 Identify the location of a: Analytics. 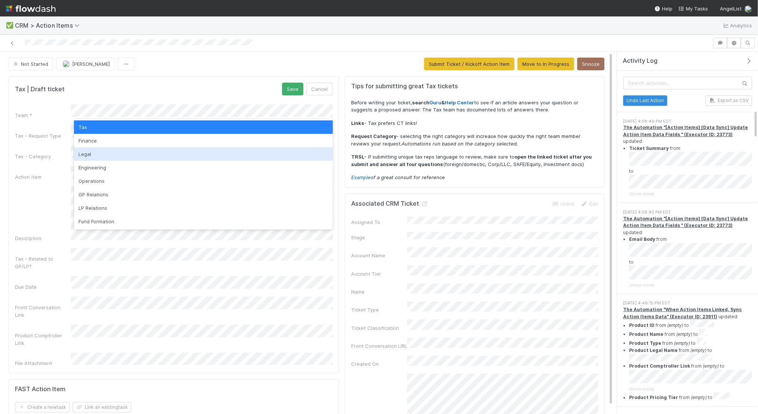
(737, 25).